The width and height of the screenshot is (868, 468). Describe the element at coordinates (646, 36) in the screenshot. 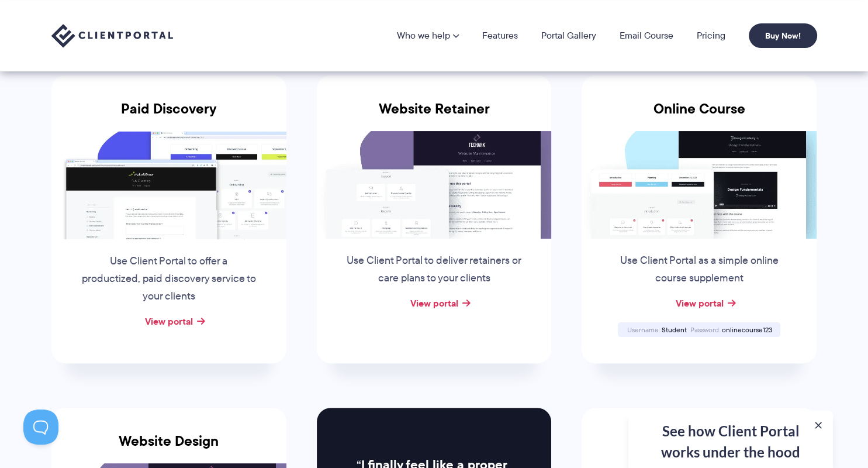

I see `a: Email Course` at that location.